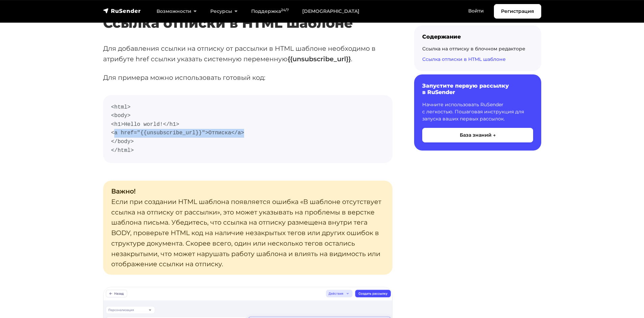 The image size is (644, 318). What do you see at coordinates (284, 10) in the screenshot?
I see `sup: 24/7` at bounding box center [284, 10].